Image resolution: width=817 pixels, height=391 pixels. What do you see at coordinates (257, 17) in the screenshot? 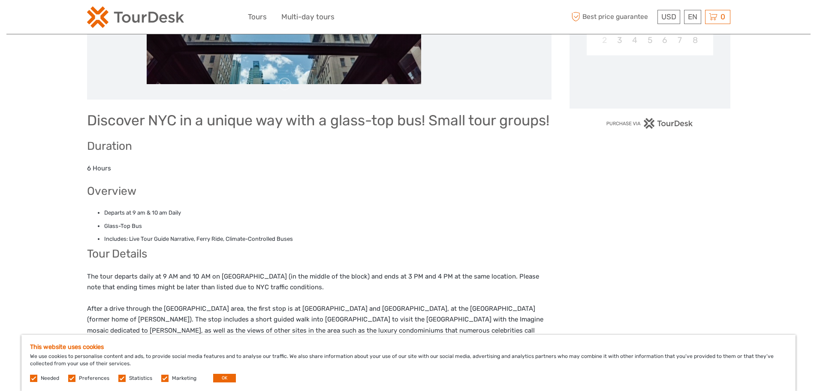
I see `a: Tours` at bounding box center [257, 17].